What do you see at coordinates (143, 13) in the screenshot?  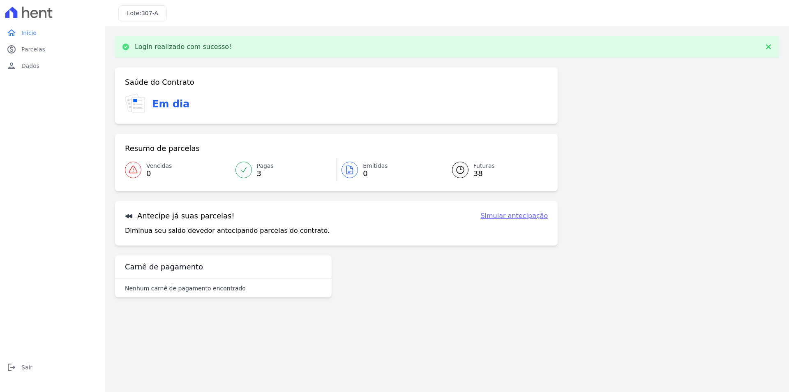 I see `h3: Lote:` at bounding box center [143, 13].